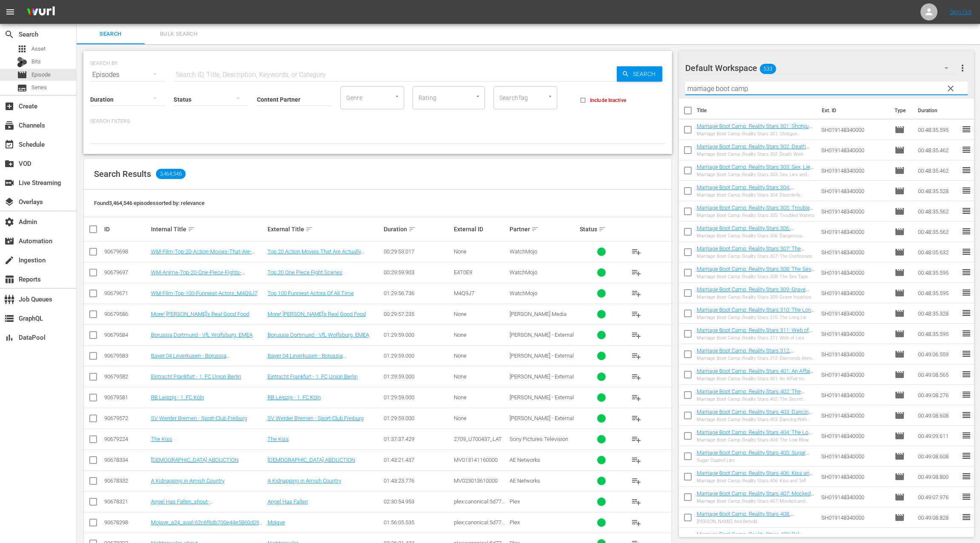 The image size is (980, 543). I want to click on span: Live Streaming, so click(9, 183).